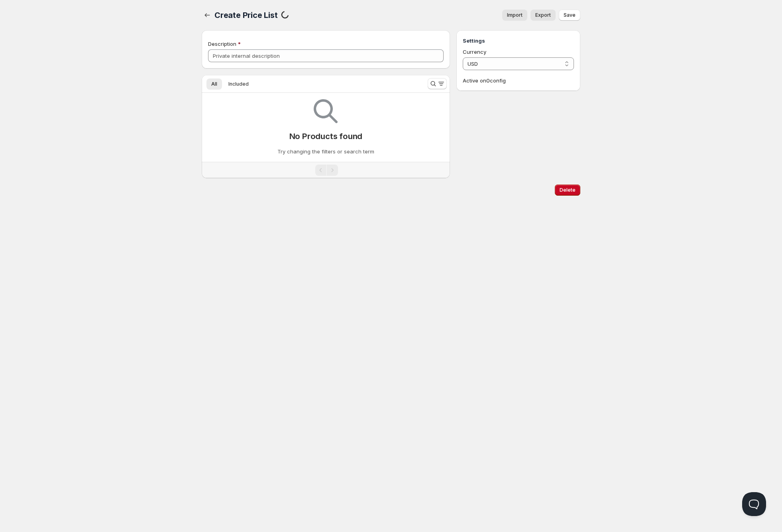 This screenshot has height=532, width=782. I want to click on button: Import, so click(515, 15).